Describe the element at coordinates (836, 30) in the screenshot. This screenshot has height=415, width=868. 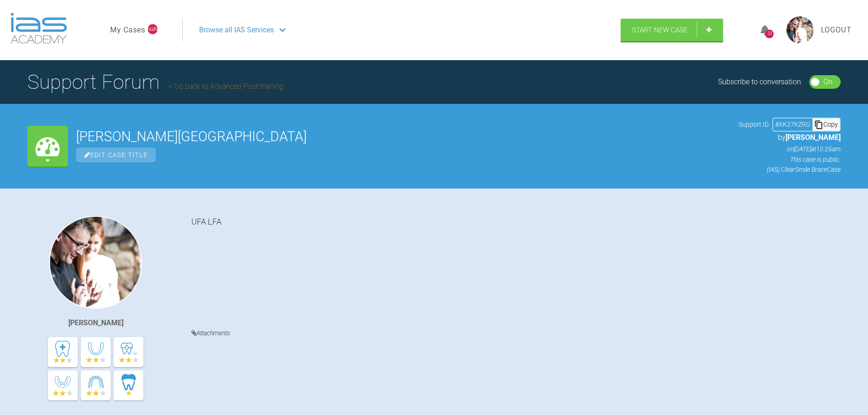
I see `span: Logout` at that location.